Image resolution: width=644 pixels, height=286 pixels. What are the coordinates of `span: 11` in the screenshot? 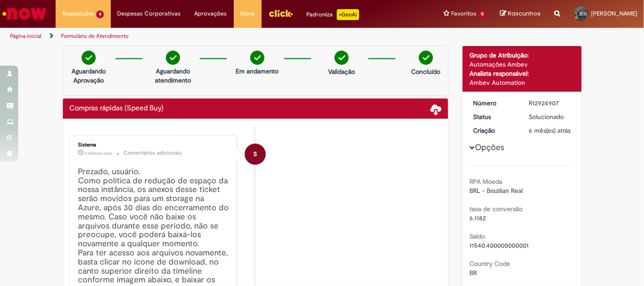 It's located at (483, 14).